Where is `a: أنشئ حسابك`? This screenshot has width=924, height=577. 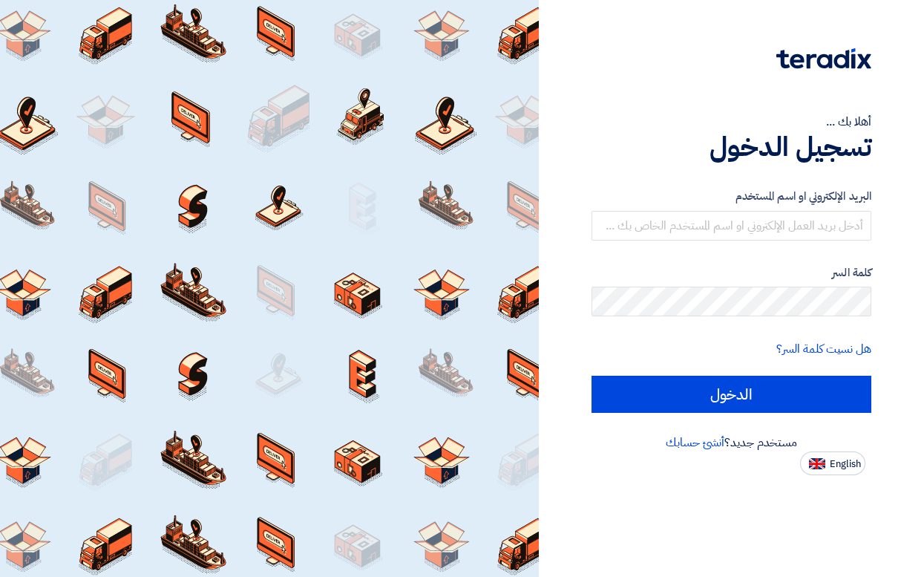 a: أنشئ حسابك is located at coordinates (695, 442).